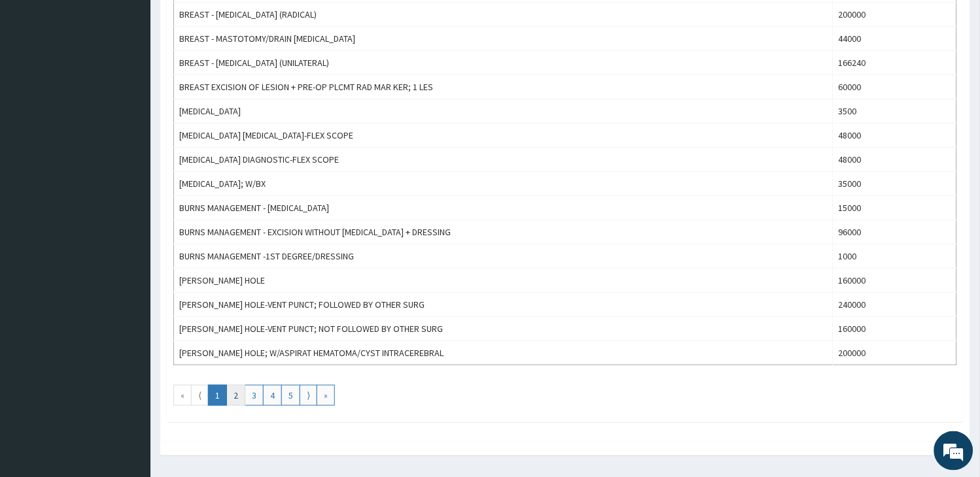 Image resolution: width=980 pixels, height=477 pixels. Describe the element at coordinates (895, 184) in the screenshot. I see `td: 35000` at that location.